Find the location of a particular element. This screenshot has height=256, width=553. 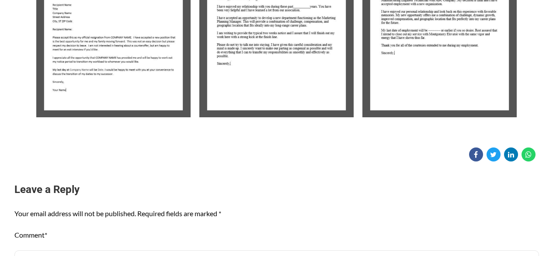

a: Share on Facebook is located at coordinates (476, 154).